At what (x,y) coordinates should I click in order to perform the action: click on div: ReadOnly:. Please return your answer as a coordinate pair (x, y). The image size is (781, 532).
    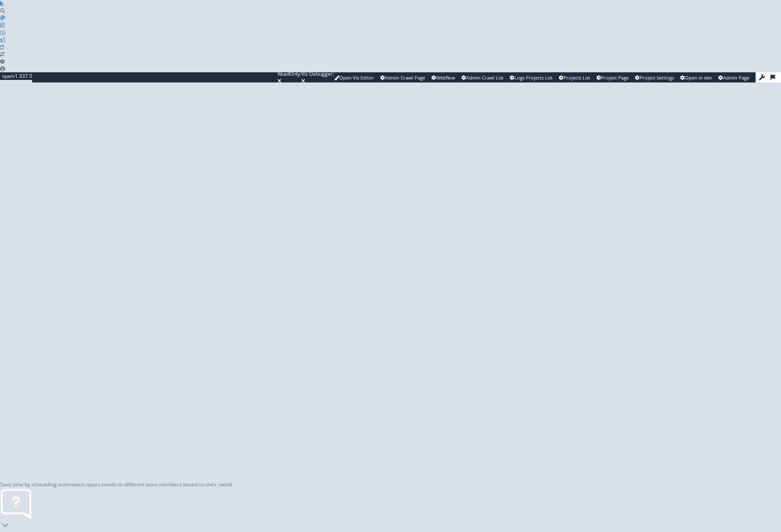
    Looking at the image, I should click on (290, 74).